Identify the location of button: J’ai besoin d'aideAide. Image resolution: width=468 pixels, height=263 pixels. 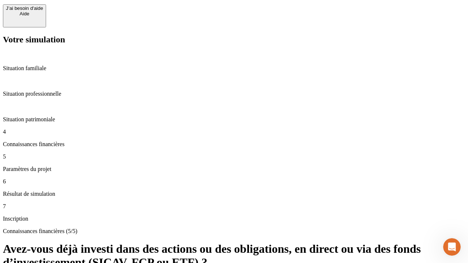
(24, 16).